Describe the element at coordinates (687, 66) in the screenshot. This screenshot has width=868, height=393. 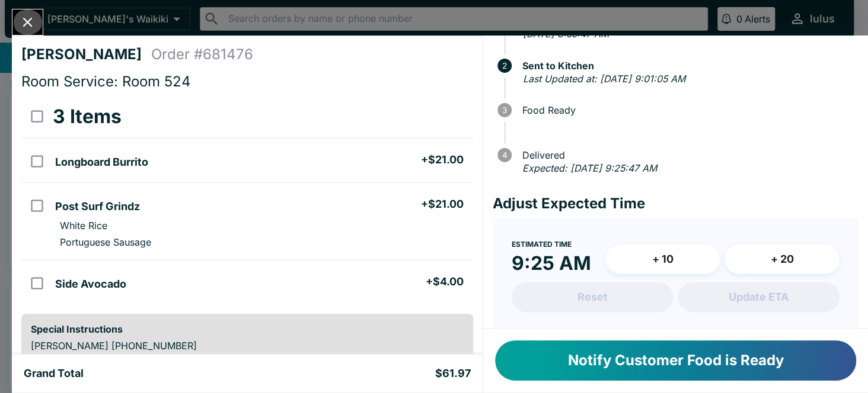
I see `span: Sent to Kitchen` at that location.